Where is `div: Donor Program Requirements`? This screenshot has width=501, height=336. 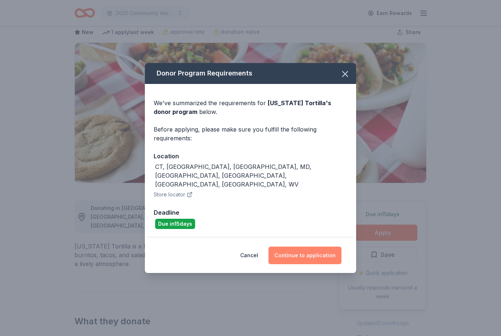 div: Donor Program Requirements is located at coordinates (250, 73).